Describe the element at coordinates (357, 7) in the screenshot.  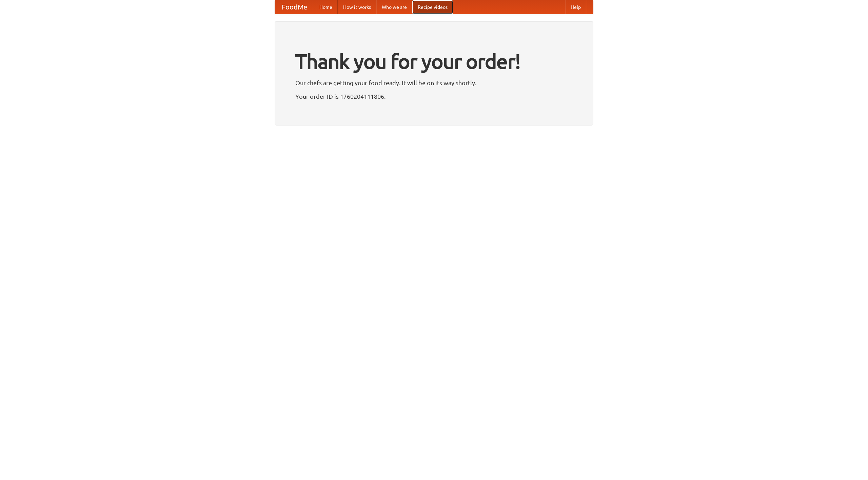
I see `a: How it works` at that location.